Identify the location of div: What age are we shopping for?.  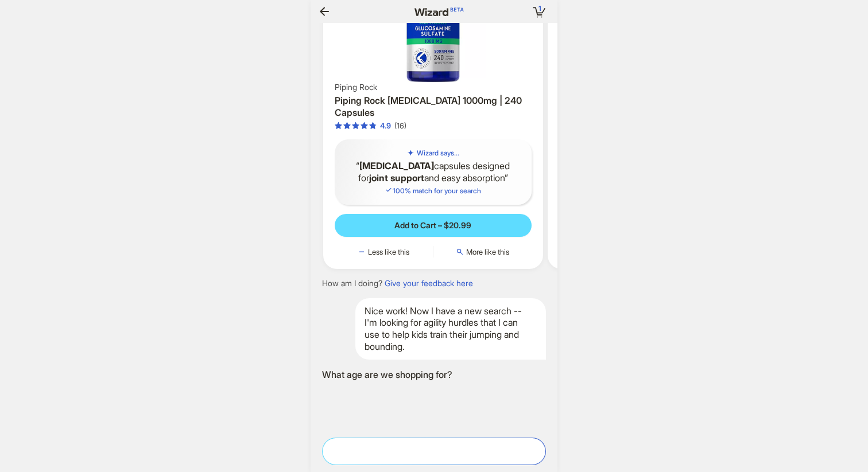
(387, 375).